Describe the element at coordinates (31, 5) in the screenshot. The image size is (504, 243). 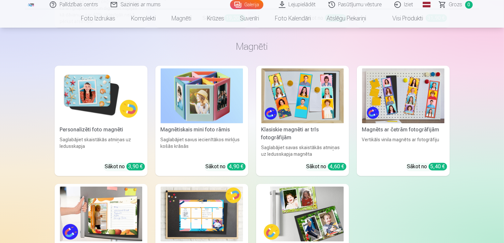
I see `img: /fa1` at that location.